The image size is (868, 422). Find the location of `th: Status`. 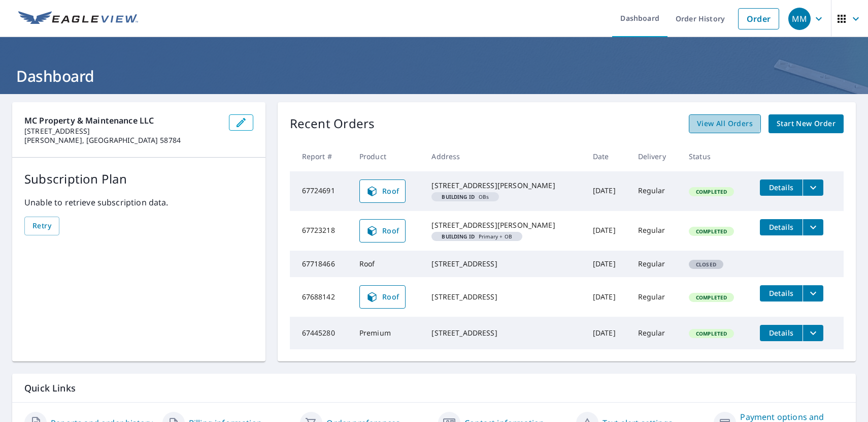

th: Status is located at coordinates (716, 156).